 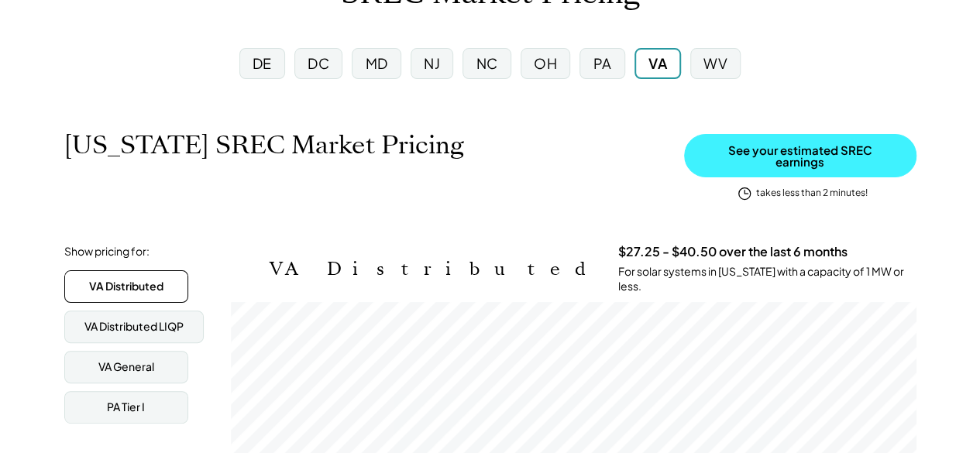 I want to click on div: Show pricing for:, so click(x=107, y=252).